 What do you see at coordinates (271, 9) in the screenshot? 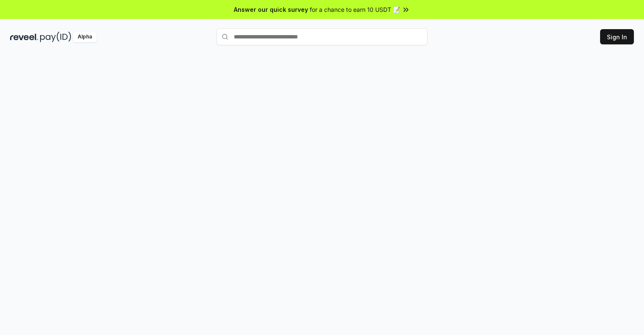
I see `span: Answer our quick survey` at bounding box center [271, 9].